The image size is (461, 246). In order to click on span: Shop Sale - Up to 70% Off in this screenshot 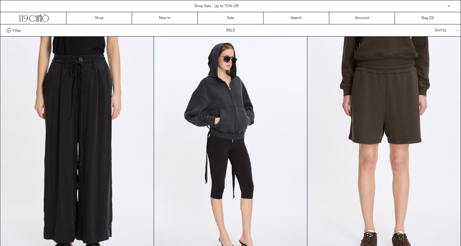, I will do `click(216, 6)`.